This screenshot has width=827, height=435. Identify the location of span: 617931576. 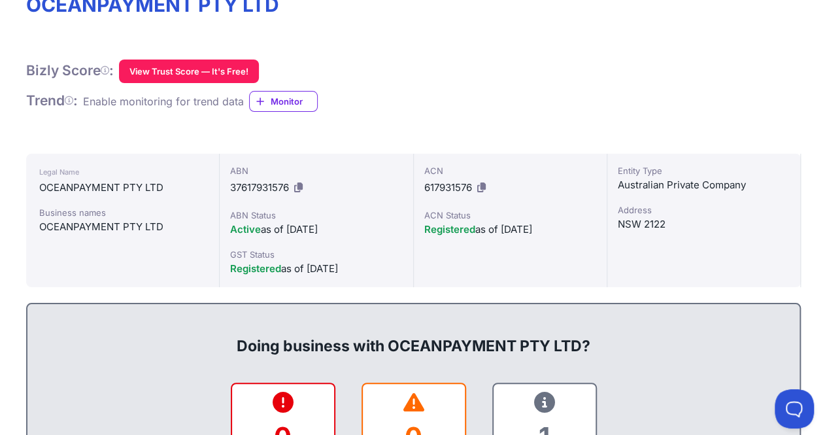
(448, 187).